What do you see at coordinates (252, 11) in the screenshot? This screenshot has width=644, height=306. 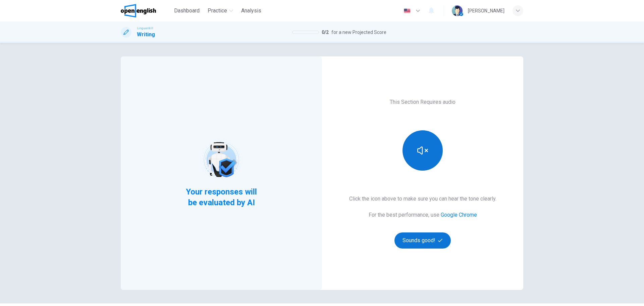 I see `a: Analysis` at bounding box center [252, 11].